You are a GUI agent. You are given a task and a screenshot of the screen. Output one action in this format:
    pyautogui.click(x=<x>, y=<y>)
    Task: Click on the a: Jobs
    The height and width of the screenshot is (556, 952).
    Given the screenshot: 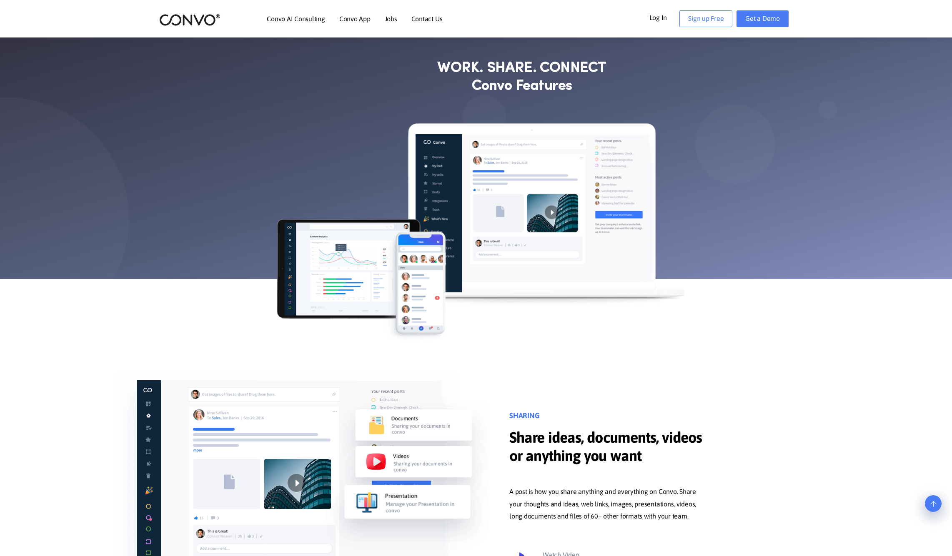 What is the action you would take?
    pyautogui.click(x=391, y=19)
    